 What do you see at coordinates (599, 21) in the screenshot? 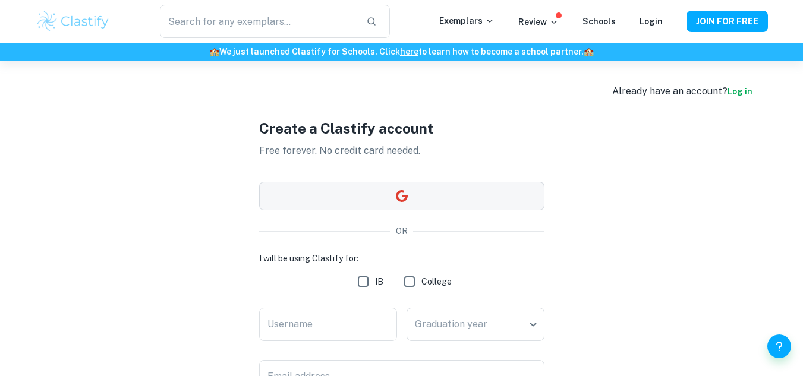
I see `a: Schools` at bounding box center [599, 21].